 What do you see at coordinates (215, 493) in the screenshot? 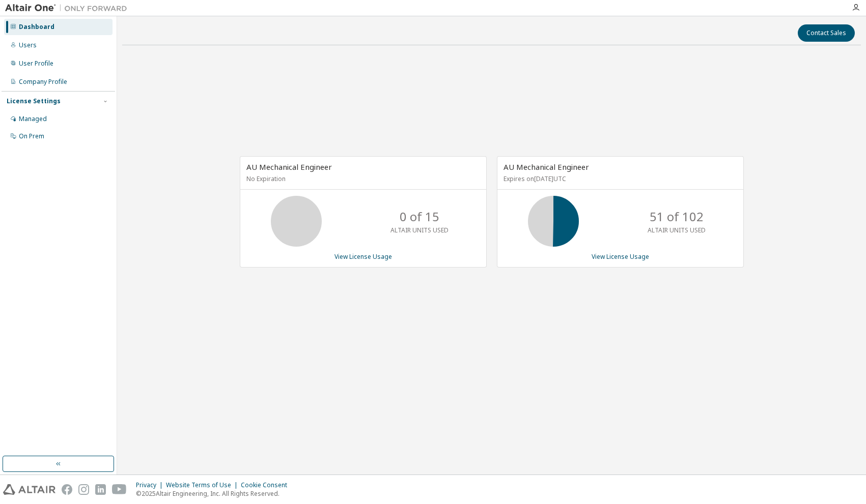
I see `p: © 2025 Altair Engineering, Inc. All Rights Reserved.` at bounding box center [215, 493].